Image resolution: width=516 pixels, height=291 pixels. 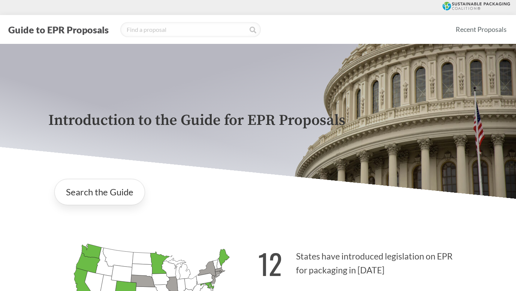 What do you see at coordinates (270, 263) in the screenshot?
I see `strong: 12` at bounding box center [270, 263].